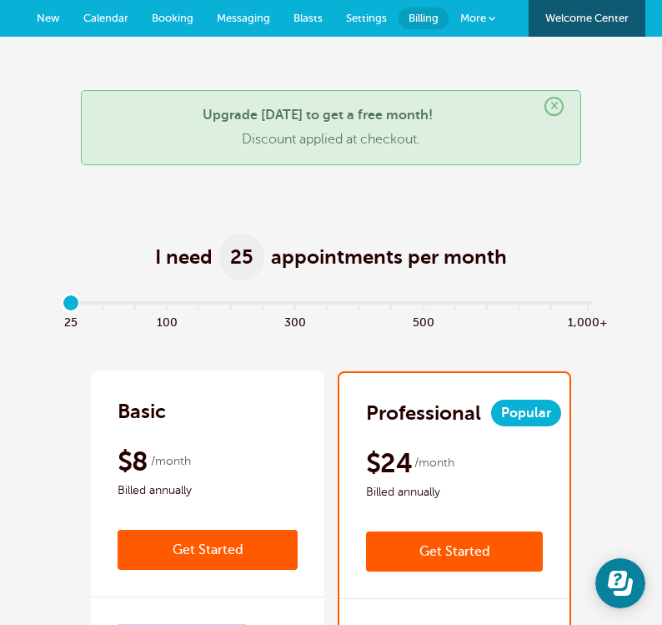  I want to click on span: More, so click(473, 18).